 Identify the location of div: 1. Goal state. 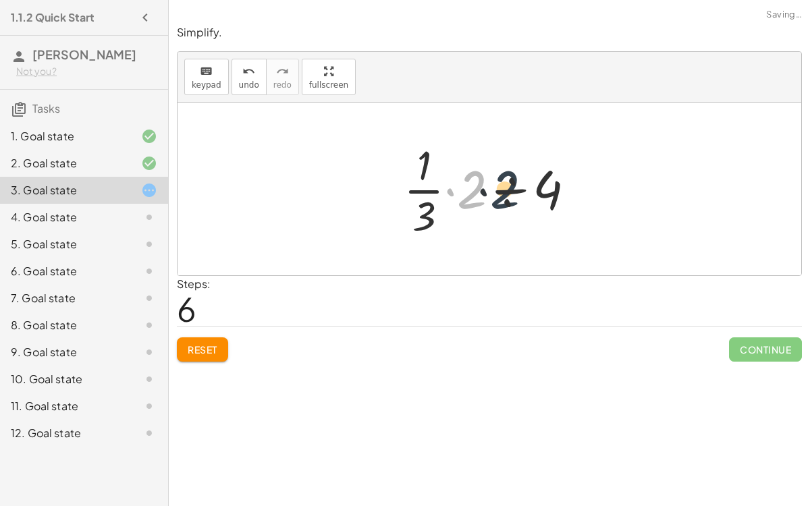
(65, 136).